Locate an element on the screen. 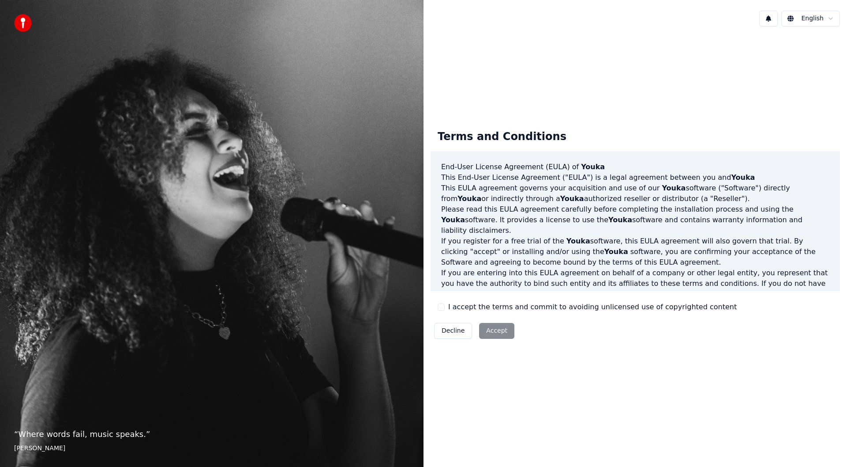 The image size is (847, 467). button: Decline is located at coordinates (453, 331).